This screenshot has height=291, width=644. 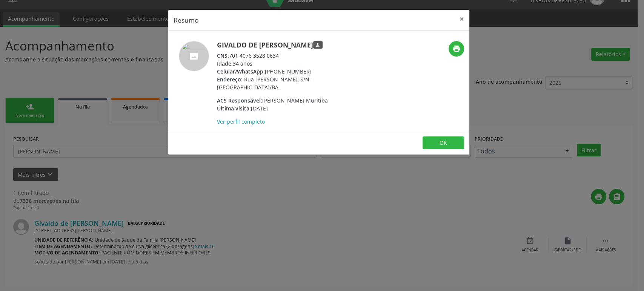 I want to click on img: accompaniment, so click(x=194, y=56).